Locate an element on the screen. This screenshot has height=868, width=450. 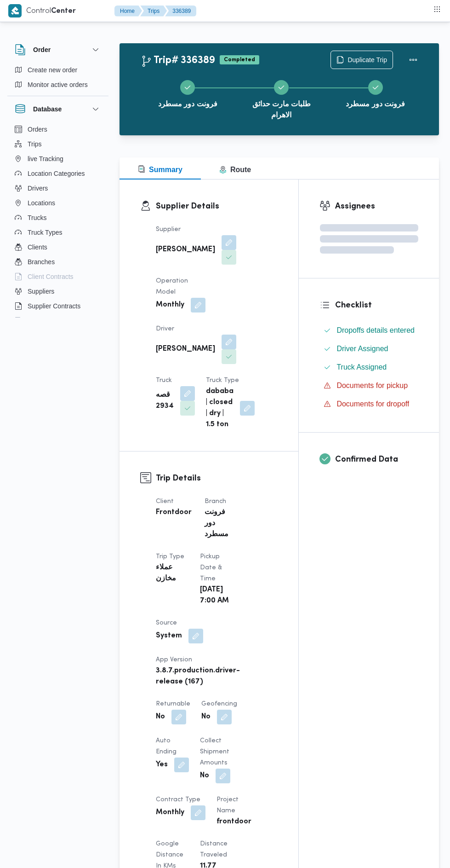
h3: Order is located at coordinates (42, 49).